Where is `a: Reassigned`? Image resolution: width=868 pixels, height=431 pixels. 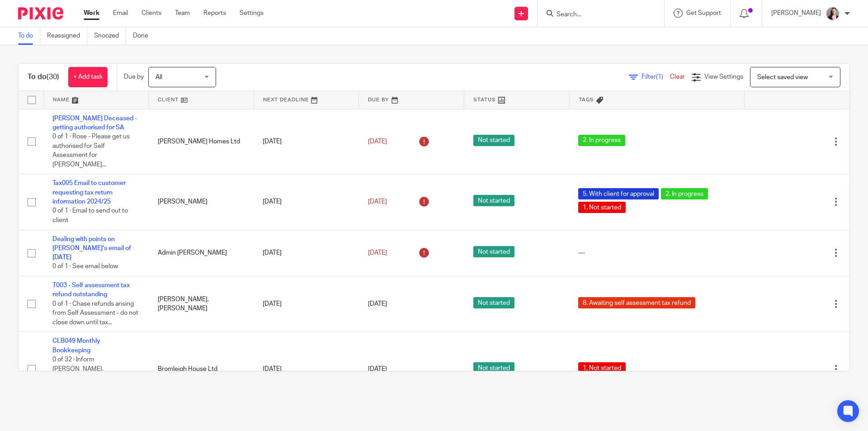 a: Reassigned is located at coordinates (67, 36).